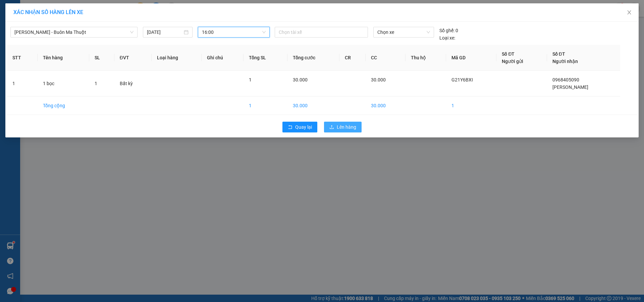 This screenshot has height=302, width=644. What do you see at coordinates (48, 12) in the screenshot?
I see `span: XÁC NHẬN SỐ HÀNG LÊN XE` at bounding box center [48, 12].